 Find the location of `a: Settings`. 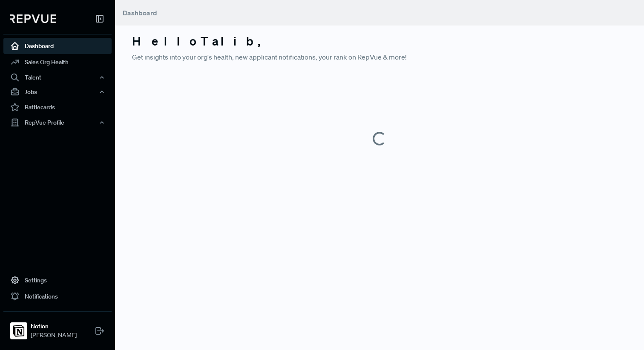

a: Settings is located at coordinates (57, 280).